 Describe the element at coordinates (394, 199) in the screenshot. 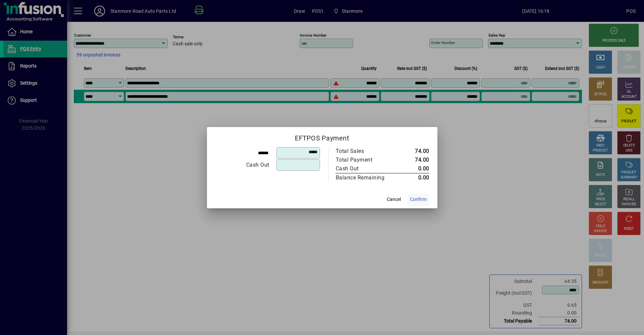

I see `span: Cancel` at that location.